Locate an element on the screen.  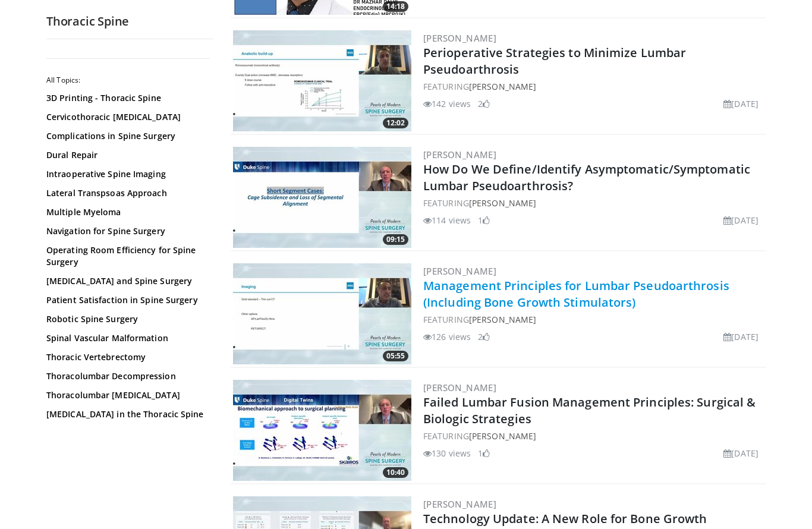
a: Robotic Spine Surgery is located at coordinates (127, 320).